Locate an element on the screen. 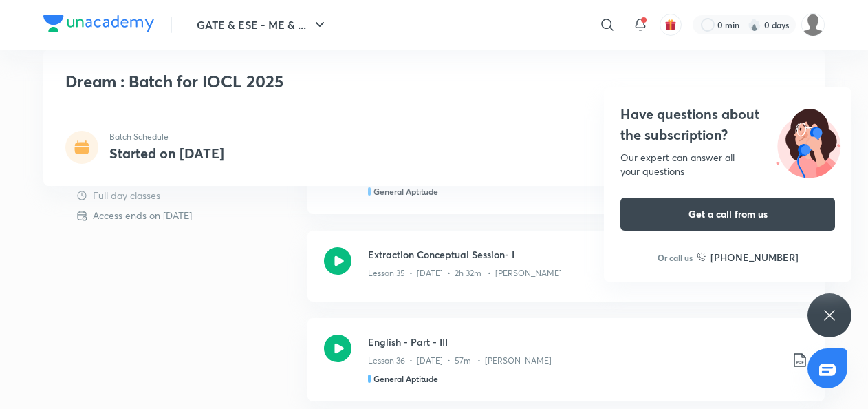 This screenshot has height=409, width=868. img: Aditi is located at coordinates (813, 25).